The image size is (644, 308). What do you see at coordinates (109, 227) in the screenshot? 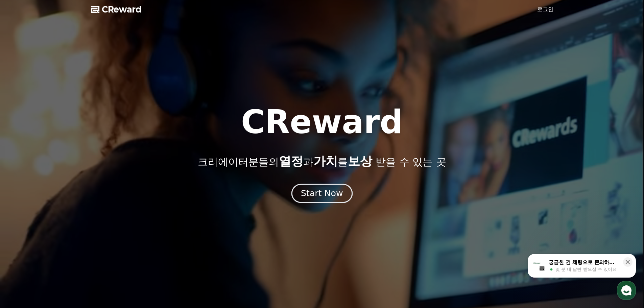
I see `span: 설정` at bounding box center [109, 227].